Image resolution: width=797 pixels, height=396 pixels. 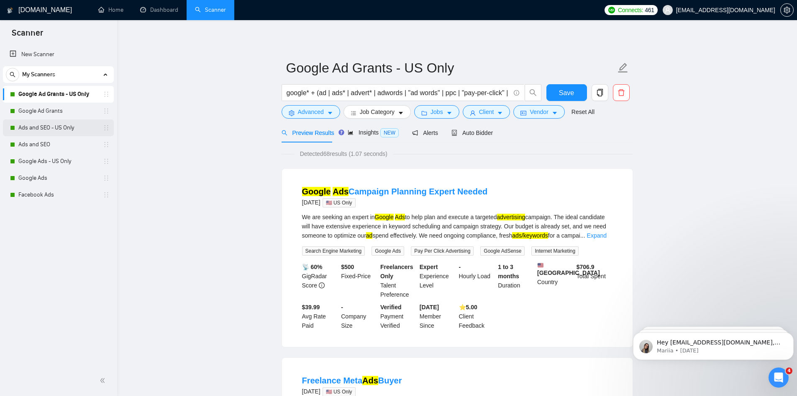 What do you see at coordinates (539, 112) in the screenshot?
I see `button: idcardVendorcaret-down` at bounding box center [539, 112].